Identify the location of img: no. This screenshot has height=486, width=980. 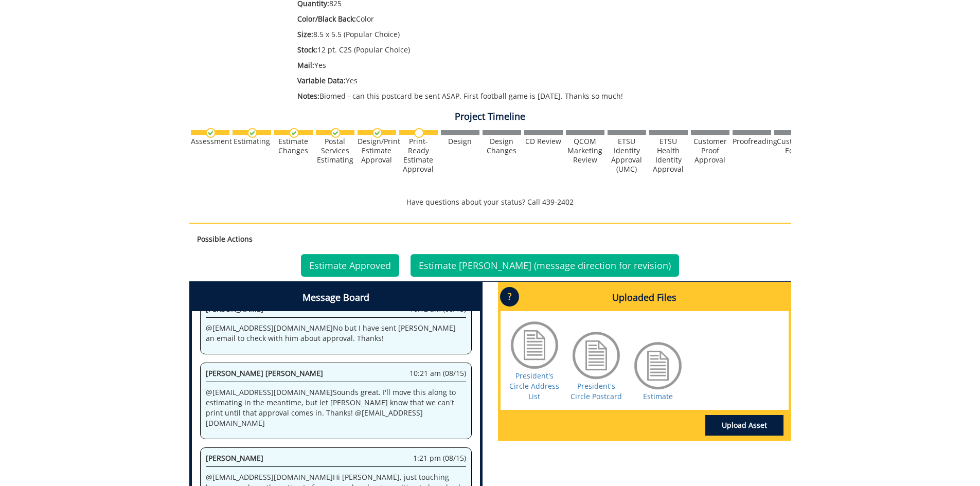
(419, 133).